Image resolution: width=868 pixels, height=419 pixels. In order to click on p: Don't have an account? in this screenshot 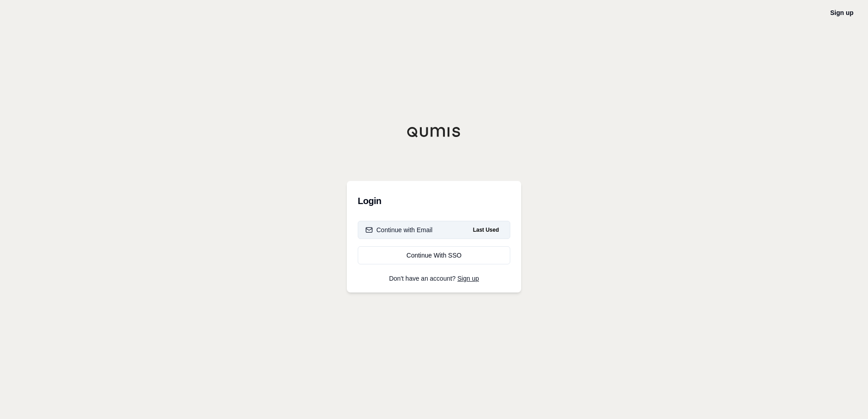, I will do `click(434, 279)`.